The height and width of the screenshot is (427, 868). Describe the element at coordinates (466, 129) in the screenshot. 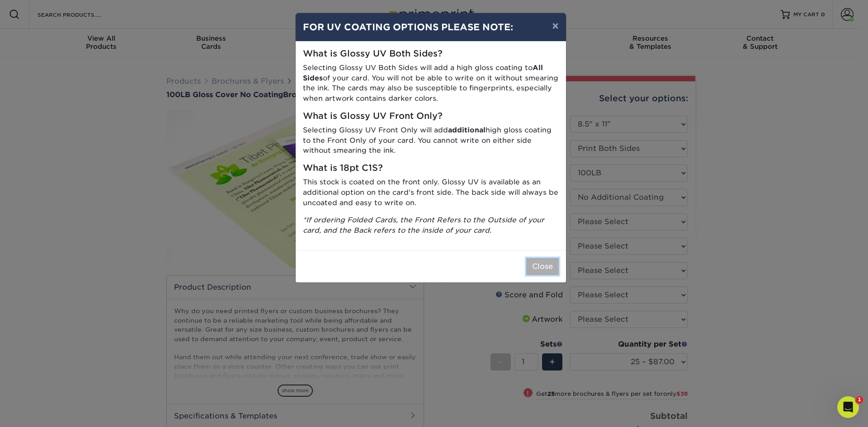

I see `strong: additional` at that location.